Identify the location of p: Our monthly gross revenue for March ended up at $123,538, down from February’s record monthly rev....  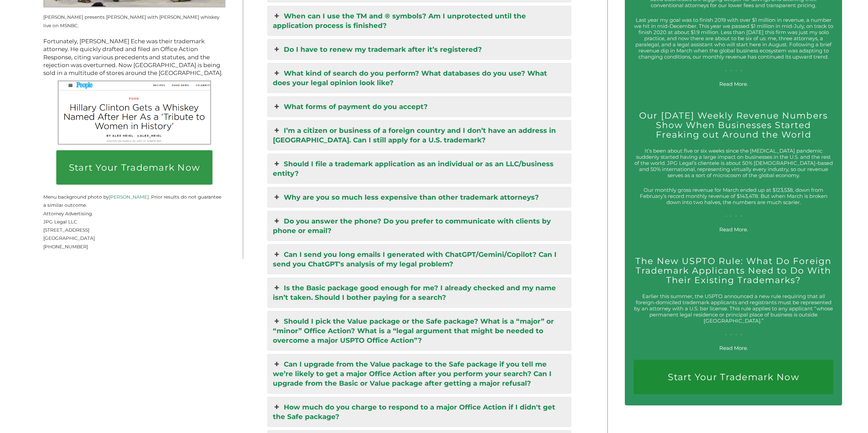
(733, 203).